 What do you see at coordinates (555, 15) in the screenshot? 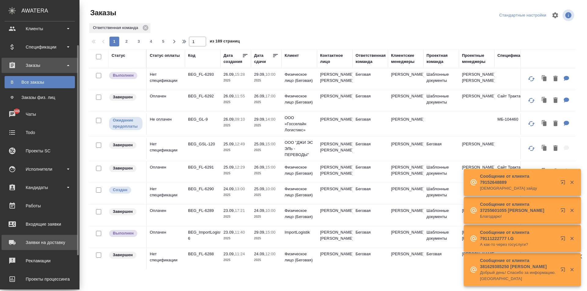
I see `span: Настроить таблицу` at bounding box center [555, 15].